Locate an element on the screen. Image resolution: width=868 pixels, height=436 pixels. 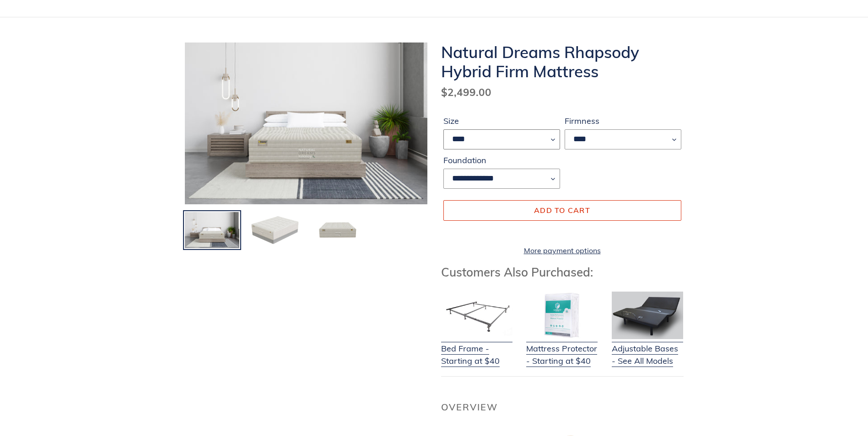
a: Mattress Protector - Starting at $40 is located at coordinates (562, 349).